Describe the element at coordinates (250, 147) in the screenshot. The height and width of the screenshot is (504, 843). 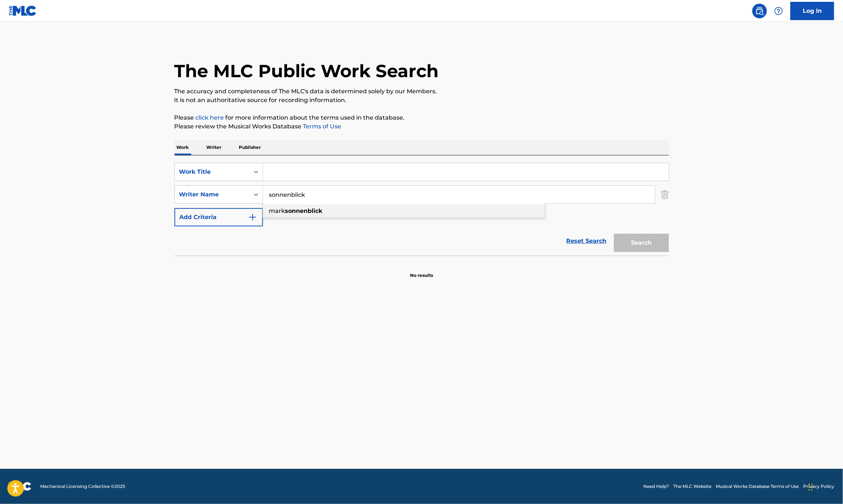
I see `p: Publisher` at that location.